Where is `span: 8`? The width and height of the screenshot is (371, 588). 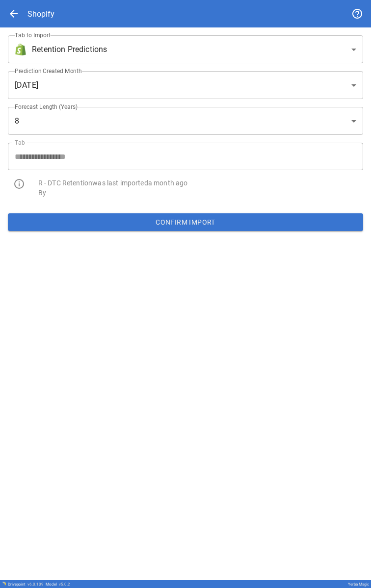 span: 8 is located at coordinates (17, 121).